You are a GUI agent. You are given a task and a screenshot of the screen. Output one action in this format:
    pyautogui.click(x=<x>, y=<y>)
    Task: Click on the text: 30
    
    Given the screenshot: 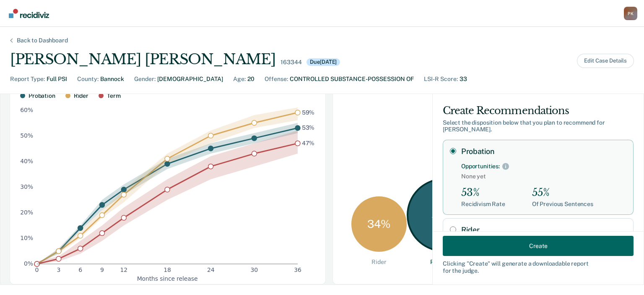 What is the action you would take?
    pyautogui.click(x=255, y=270)
    